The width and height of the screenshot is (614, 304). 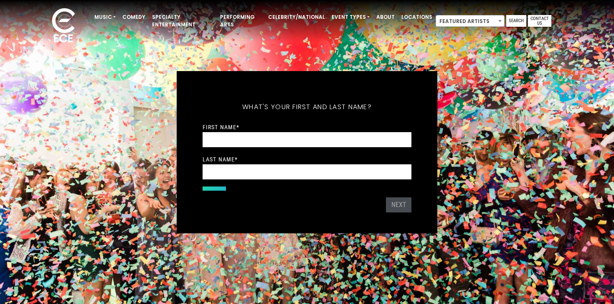 What do you see at coordinates (386, 17) in the screenshot?
I see `a: About` at bounding box center [386, 17].